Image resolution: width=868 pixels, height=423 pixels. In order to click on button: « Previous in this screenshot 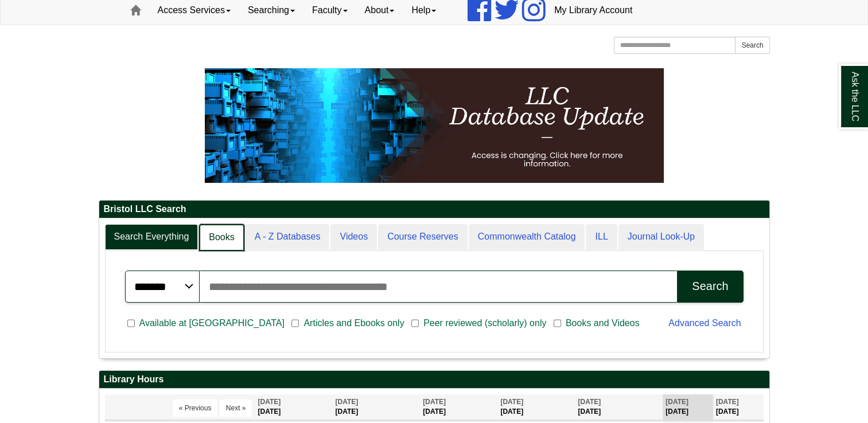, I will do `click(195, 408)`.